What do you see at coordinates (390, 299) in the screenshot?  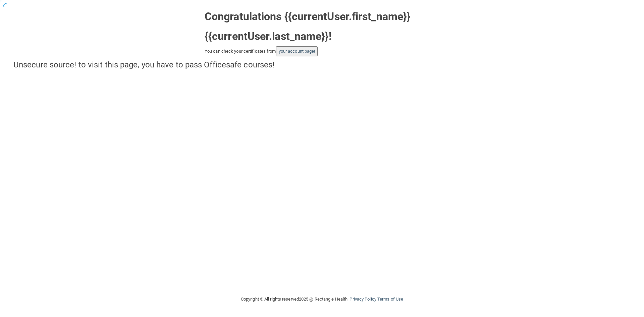 I see `a: Terms of Use` at bounding box center [390, 299].